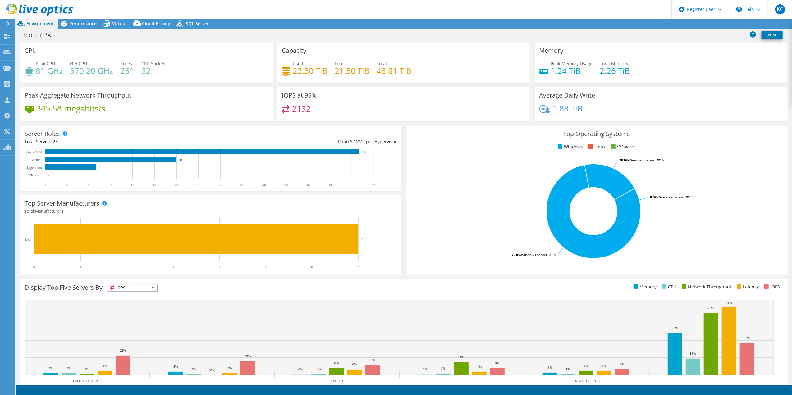 The height and width of the screenshot is (395, 792). Describe the element at coordinates (615, 71) in the screenshot. I see `h4: 2.26 TiB` at that location.